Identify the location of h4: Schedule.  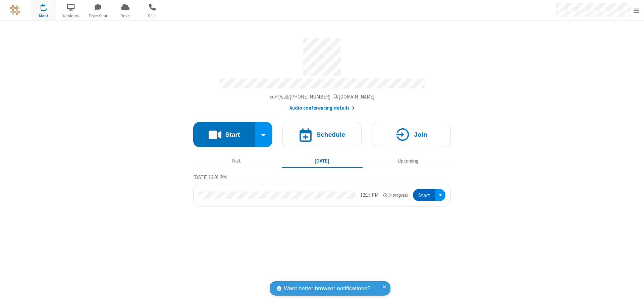
(331, 134).